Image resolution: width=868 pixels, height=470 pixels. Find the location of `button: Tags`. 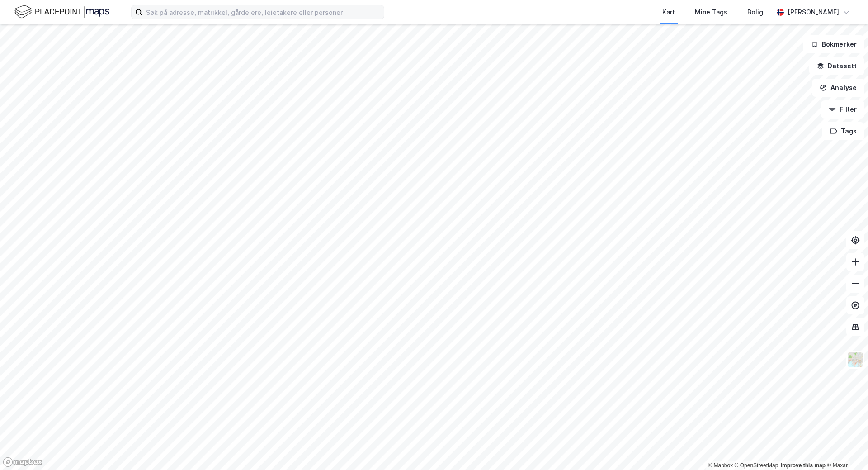

button: Tags is located at coordinates (844, 131).